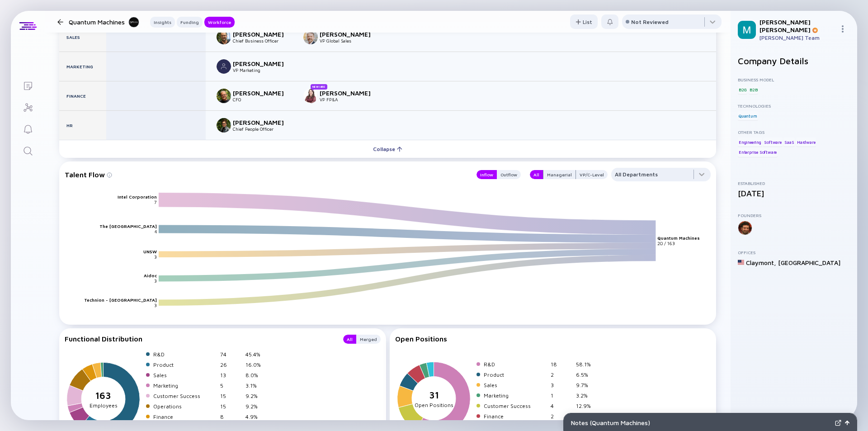 The height and width of the screenshot is (431, 868). I want to click on div: 4.9%, so click(256, 416).